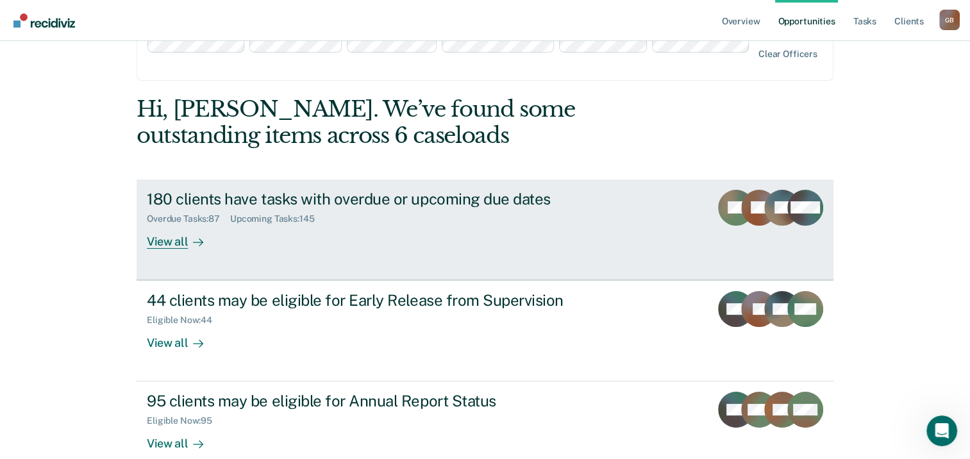 The image size is (970, 459). I want to click on div: 44 clients may be eligible for Early Release from Supervision, so click(372, 300).